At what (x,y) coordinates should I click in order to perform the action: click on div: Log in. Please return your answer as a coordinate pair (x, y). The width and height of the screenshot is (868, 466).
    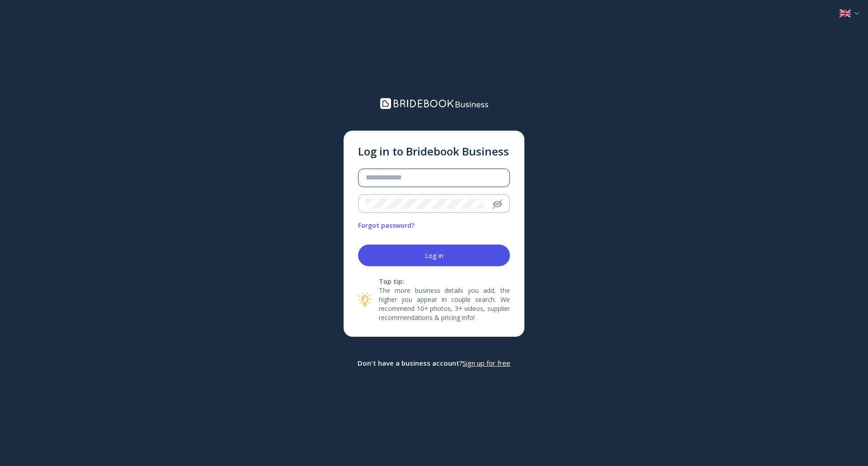
    Looking at the image, I should click on (434, 255).